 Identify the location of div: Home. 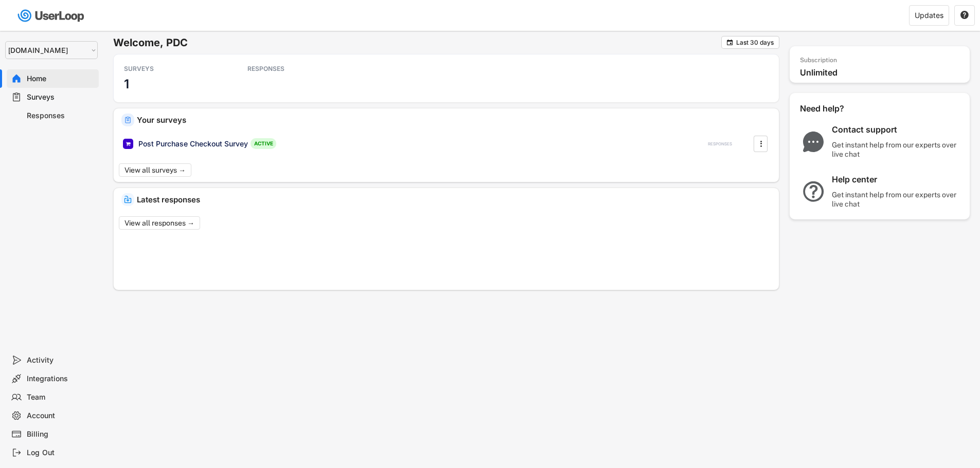
(61, 79).